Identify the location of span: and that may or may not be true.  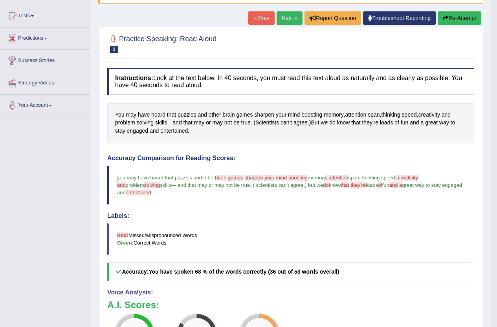
(214, 185).